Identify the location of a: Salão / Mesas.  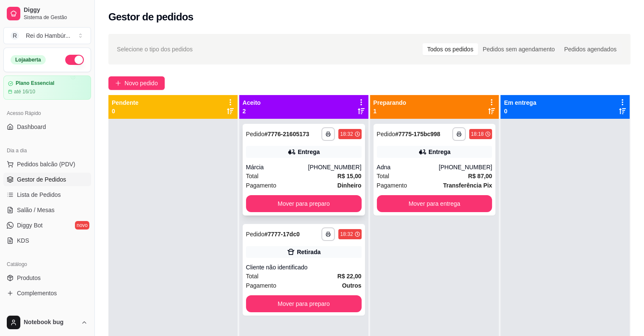
(47, 210).